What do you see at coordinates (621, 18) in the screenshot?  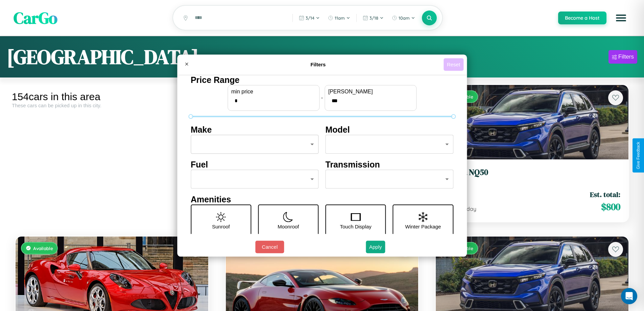 I see `button: Open menu` at bounding box center [621, 18].